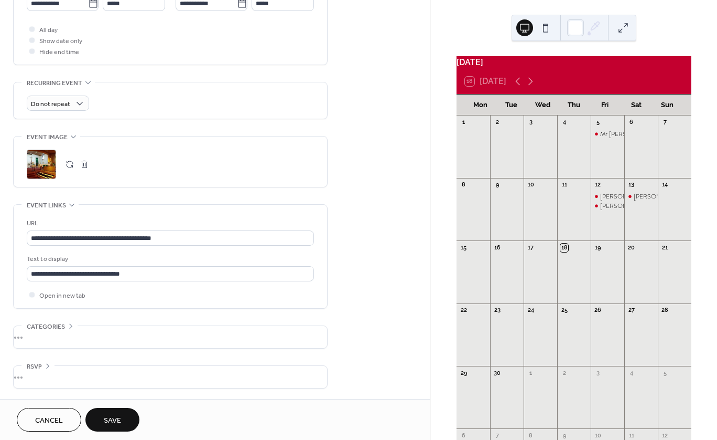  Describe the element at coordinates (598, 247) in the screenshot. I see `div: 19` at that location.